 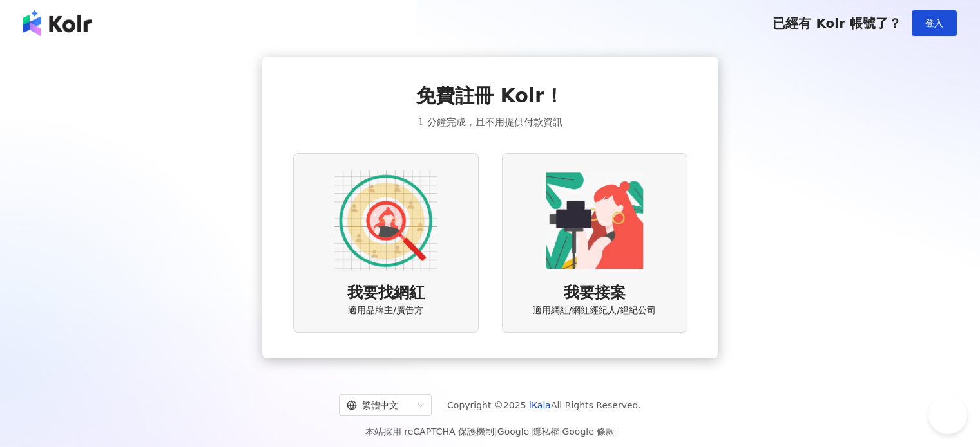 I want to click on a: Google 條款, so click(x=588, y=432).